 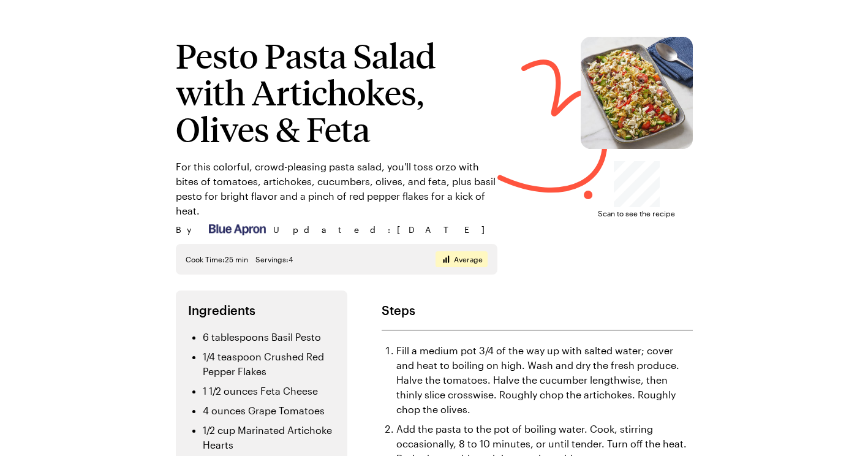 I want to click on li: Fill a medium pot 3/4 of the way up with salted water; cover and heat to boiling on high. Wash an..., so click(x=545, y=380).